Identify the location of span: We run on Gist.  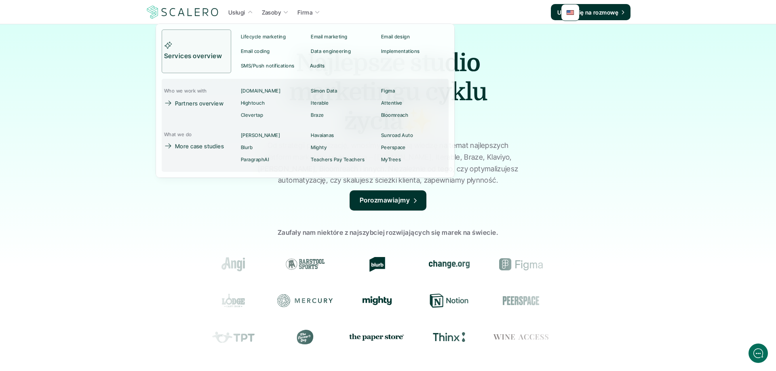
(85, 285).